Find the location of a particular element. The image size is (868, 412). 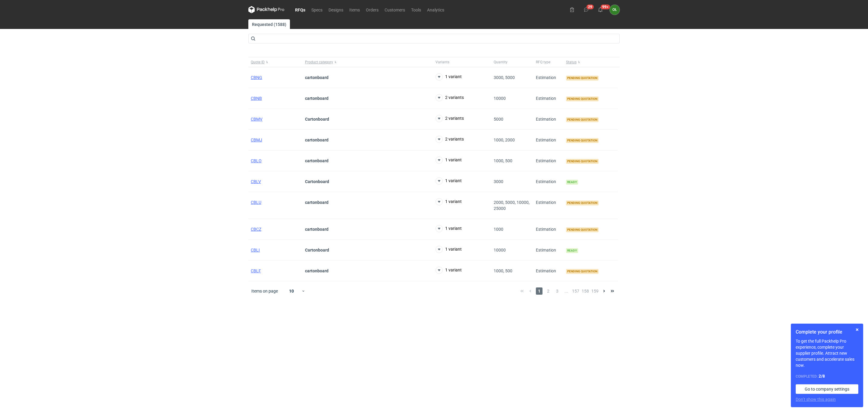

span: CBNB is located at coordinates (256, 98).